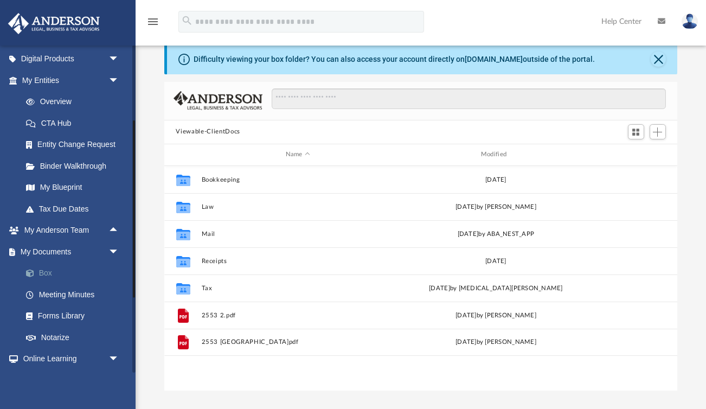 The width and height of the screenshot is (706, 409). What do you see at coordinates (75, 338) in the screenshot?
I see `a: Notarize` at bounding box center [75, 338].